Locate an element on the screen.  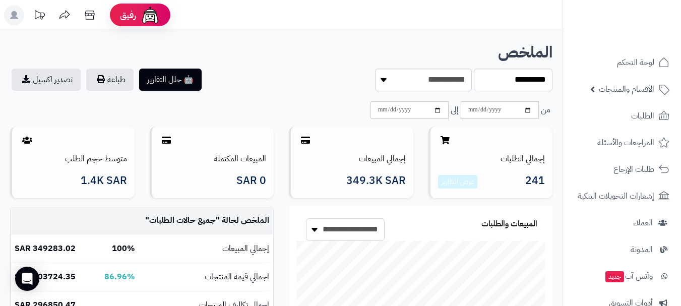
h3: المبيعات والطلبات is located at coordinates (509, 224).